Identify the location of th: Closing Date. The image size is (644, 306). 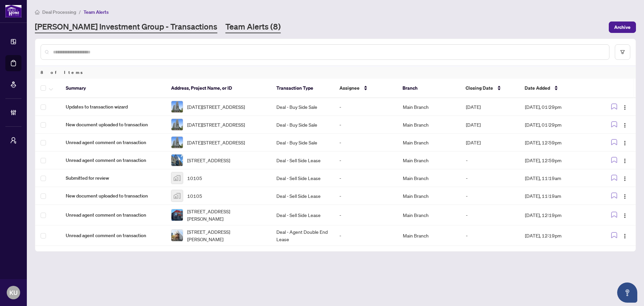
(490, 89).